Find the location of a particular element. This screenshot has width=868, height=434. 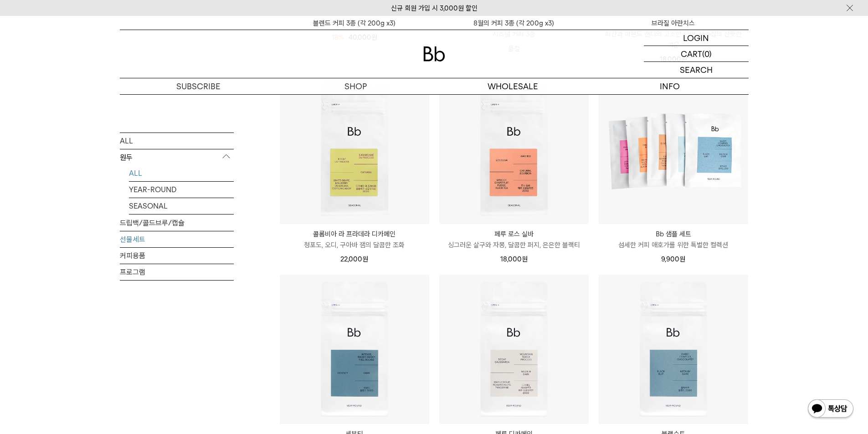

img: 페루 로스 실바 is located at coordinates (514, 149).